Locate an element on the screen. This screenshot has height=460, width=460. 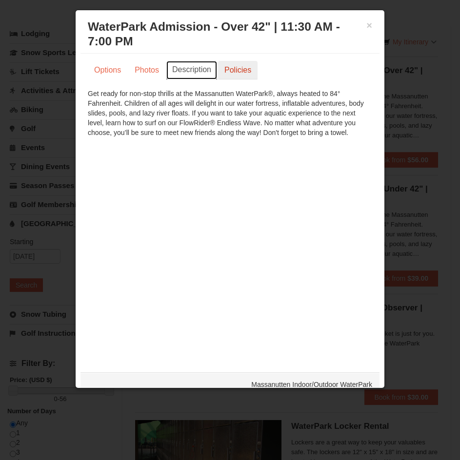
a: Options is located at coordinates (107, 70).